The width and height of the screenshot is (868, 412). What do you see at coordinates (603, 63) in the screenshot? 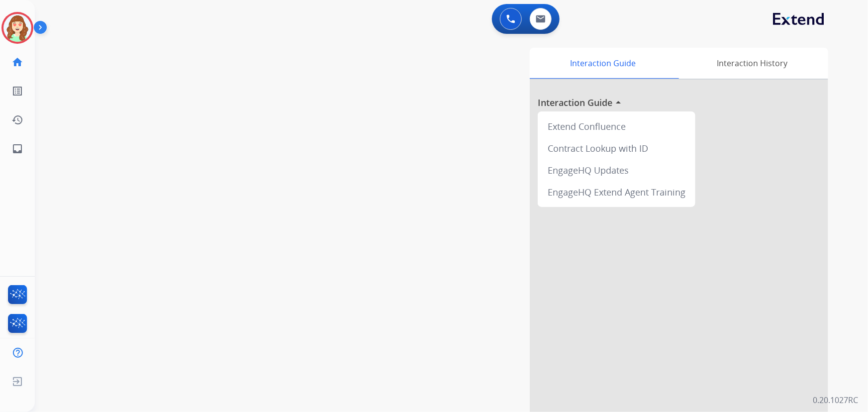
I see `div: Interaction Guide` at bounding box center [603, 63].